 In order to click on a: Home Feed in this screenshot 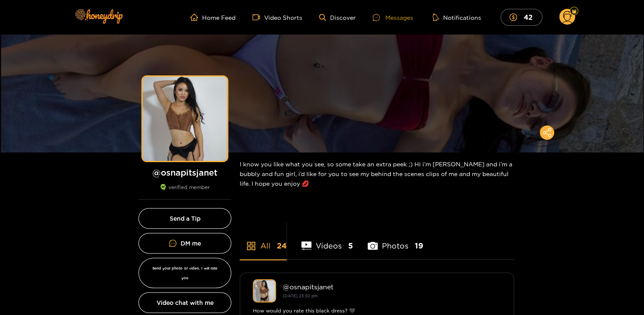, I will do `click(212, 17)`.